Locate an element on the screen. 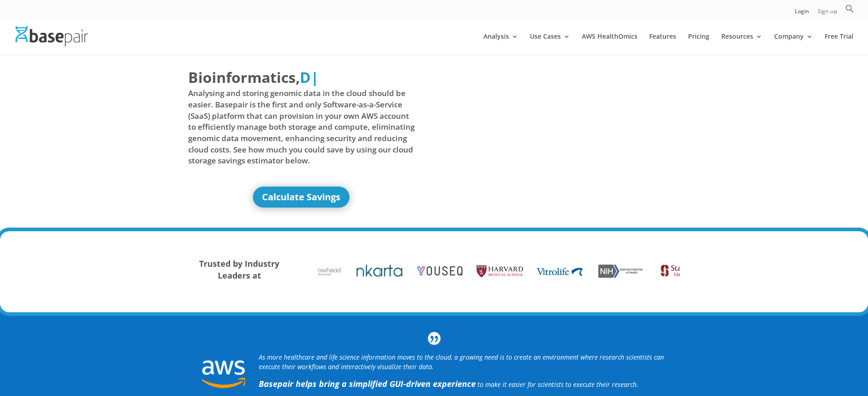 This screenshot has height=396, width=868. i: As more healthcare and life science information moves to the cloud, a growing need is to create a... is located at coordinates (461, 362).